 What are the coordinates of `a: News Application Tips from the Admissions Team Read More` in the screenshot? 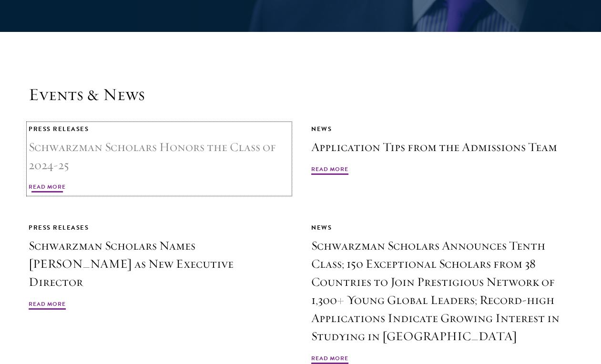 It's located at (442, 150).